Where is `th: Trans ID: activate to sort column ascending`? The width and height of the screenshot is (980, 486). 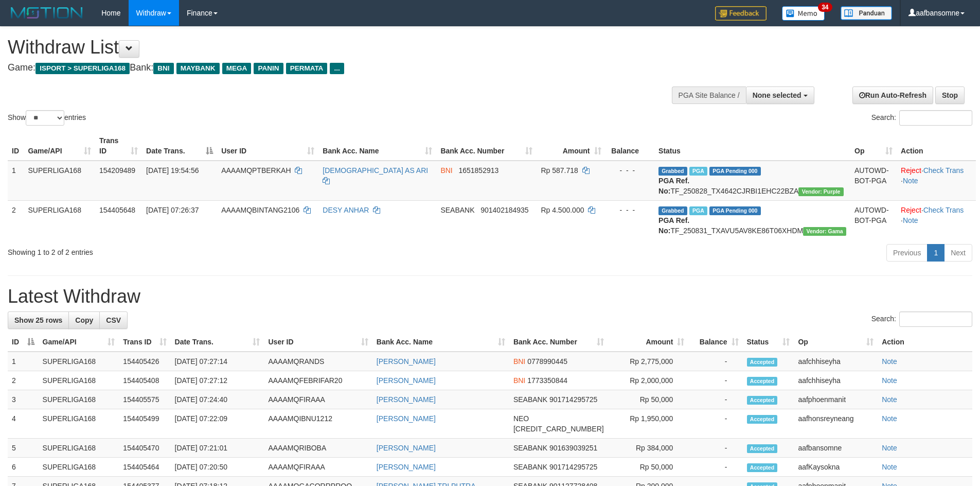
th: Trans ID: activate to sort column ascending is located at coordinates (118, 146).